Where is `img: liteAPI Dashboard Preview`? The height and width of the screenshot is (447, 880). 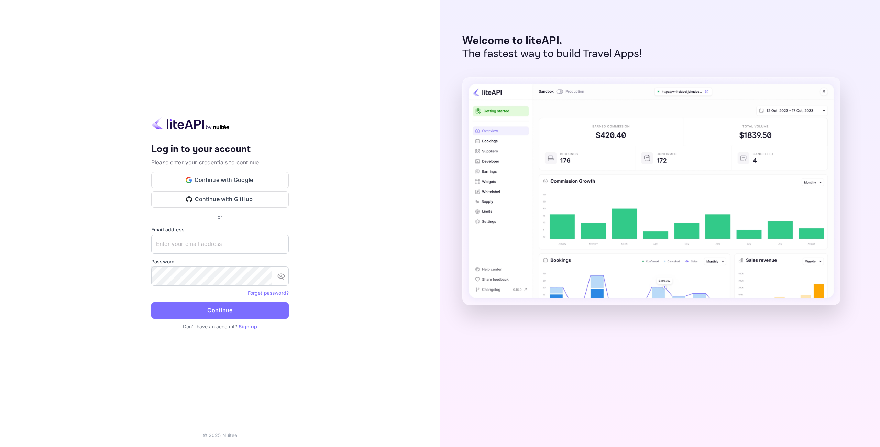
img: liteAPI Dashboard Preview is located at coordinates (651, 191).